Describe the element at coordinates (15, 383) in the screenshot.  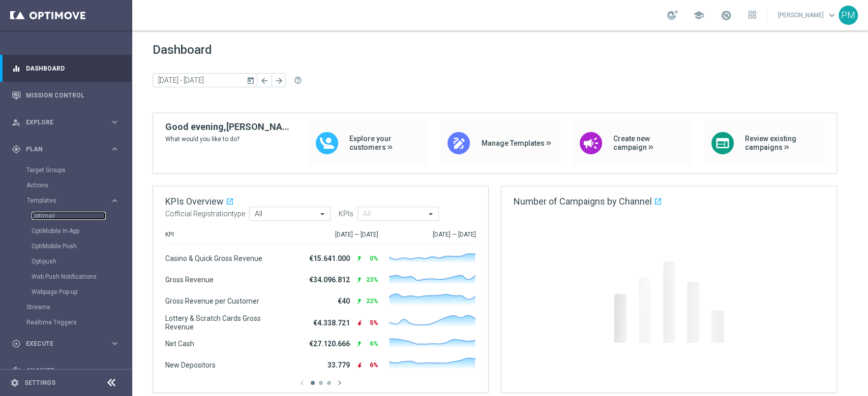
I see `i: settings` at that location.